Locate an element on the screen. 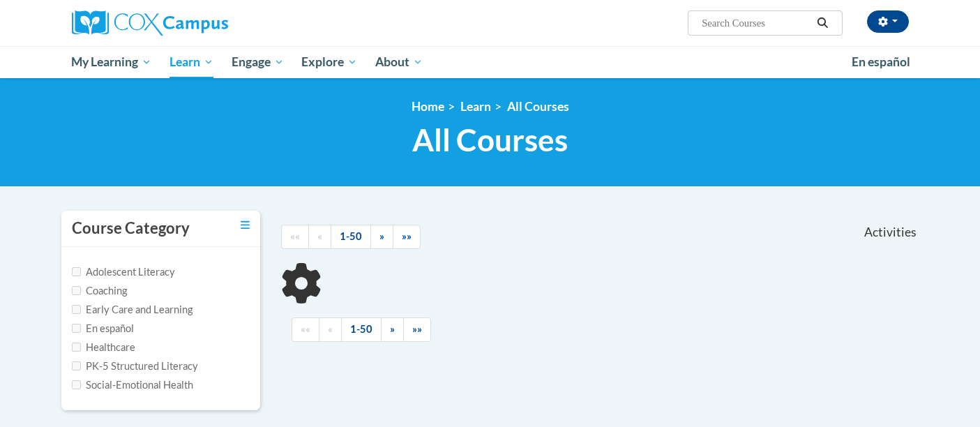 Image resolution: width=980 pixels, height=427 pixels. img: Cox Campus is located at coordinates (150, 23).